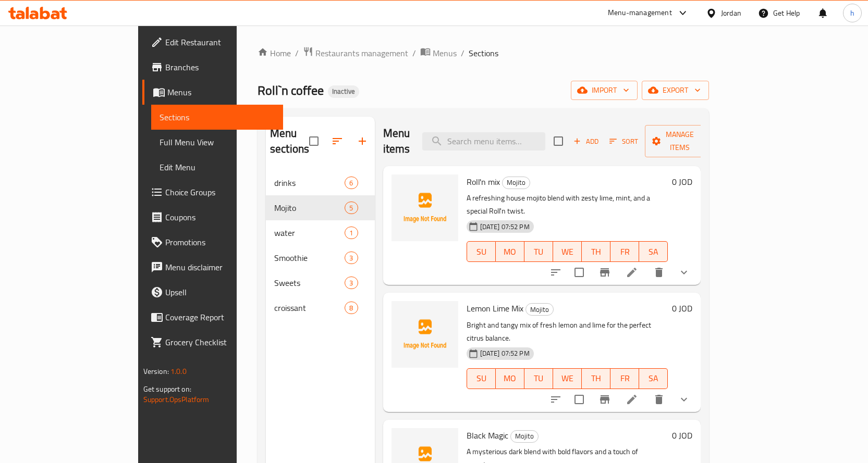 The image size is (868, 463). Describe the element at coordinates (731, 13) in the screenshot. I see `div: Jordan` at that location.